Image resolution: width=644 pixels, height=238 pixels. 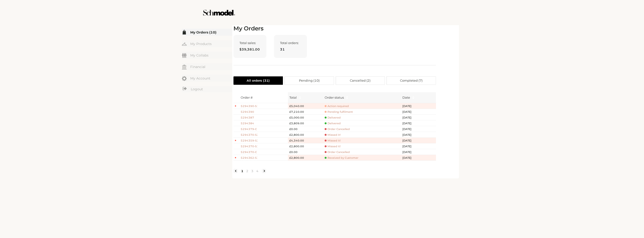 What do you see at coordinates (306, 123) in the screenshot?
I see `td: £3,809.00` at bounding box center [306, 123].